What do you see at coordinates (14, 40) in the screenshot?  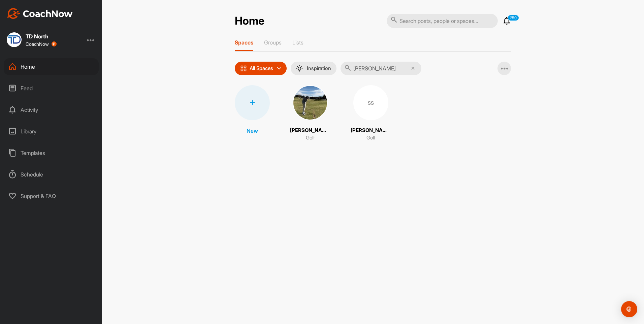 I see `img: square_a2c626d8416b12200a2ebc46ed2e55fa.jpg` at bounding box center [14, 40].